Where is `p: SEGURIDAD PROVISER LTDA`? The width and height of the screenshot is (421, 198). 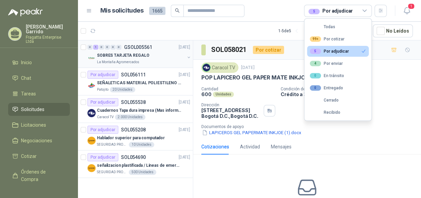 p: SEGURIDAD PROVISER LTDA is located at coordinates (112, 172).